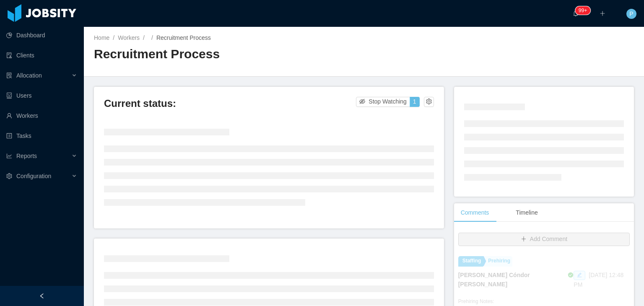 This screenshot has width=644, height=306. I want to click on a: Workers, so click(129, 38).